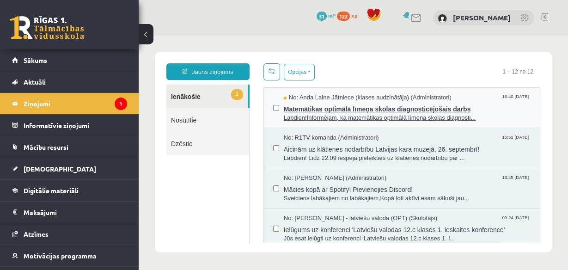  I want to click on a: Dzēstie, so click(69, 108).